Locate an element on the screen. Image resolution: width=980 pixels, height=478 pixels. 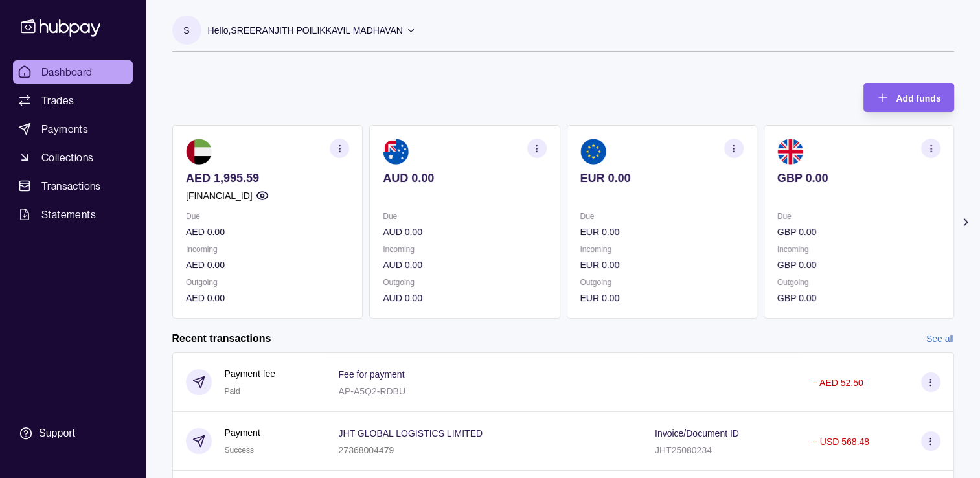
img: ae is located at coordinates (199, 152).